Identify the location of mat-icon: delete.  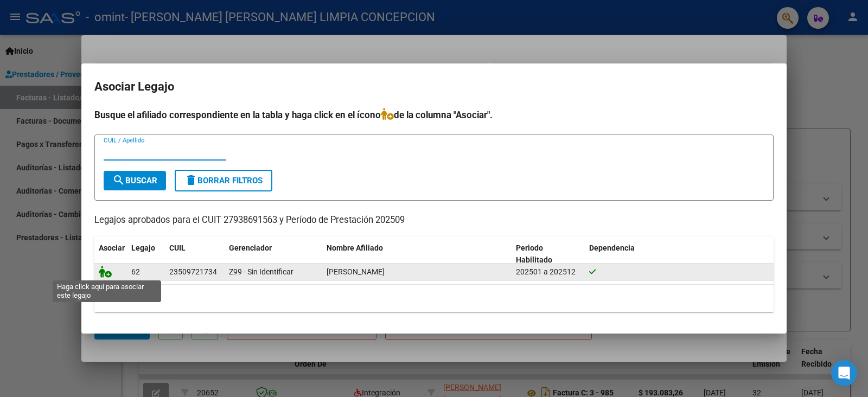
(191, 180).